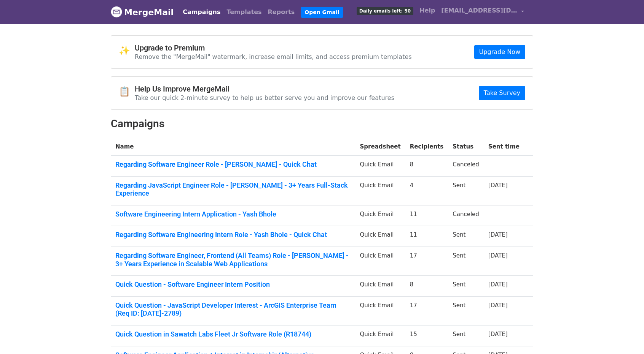  What do you see at coordinates (233, 235) in the screenshot?
I see `a: Regarding Software Engineering Intern Role - Yash Bhole - Quick Chat` at bounding box center [233, 235].